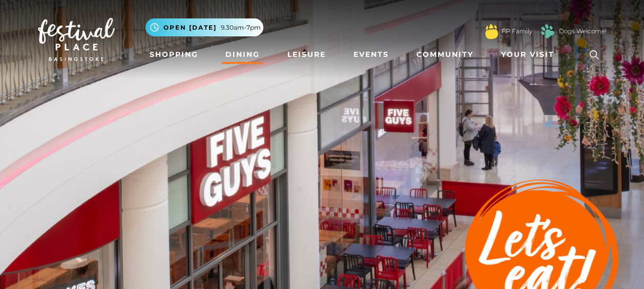  Describe the element at coordinates (530, 54) in the screenshot. I see `a: Your Visit` at that location.